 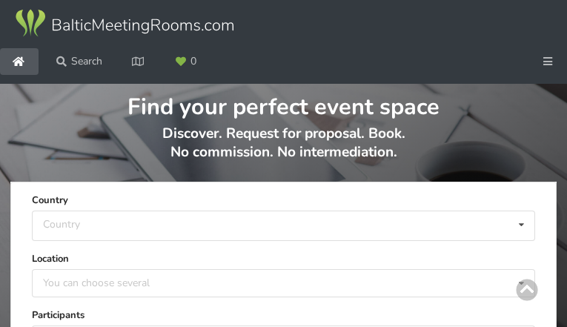 What do you see at coordinates (283, 102) in the screenshot?
I see `h1: Find your perfect event space` at bounding box center [283, 102].